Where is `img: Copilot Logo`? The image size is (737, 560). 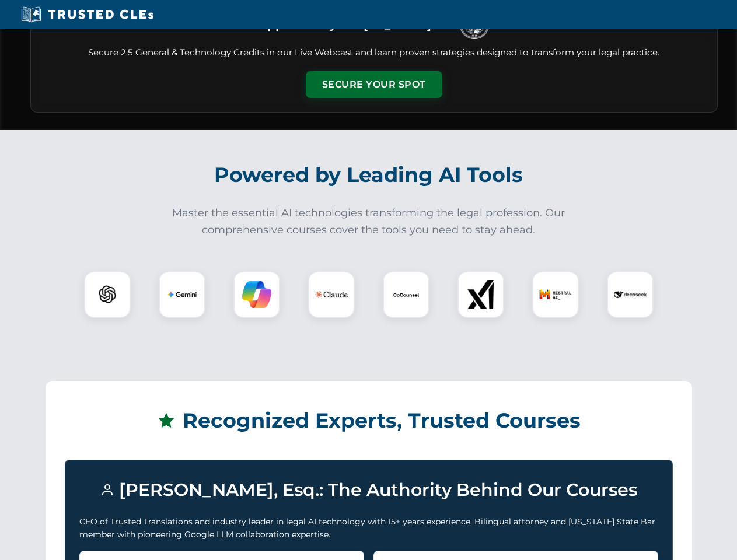 img: Copilot Logo is located at coordinates (256, 295).